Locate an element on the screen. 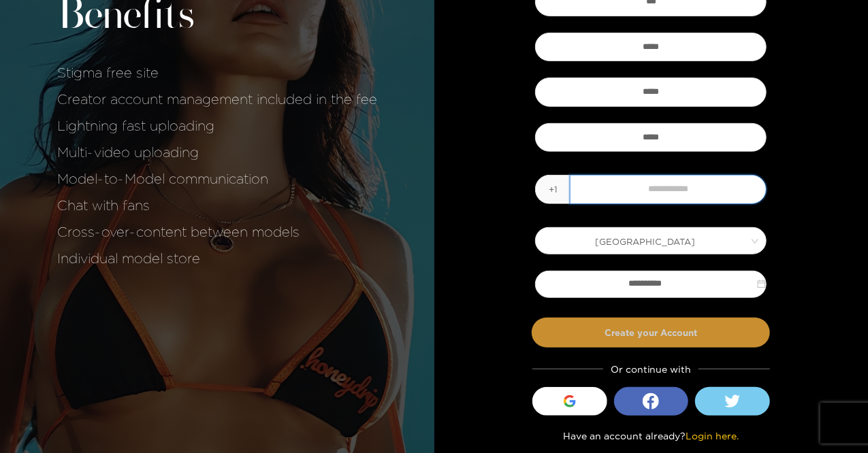 The width and height of the screenshot is (868, 453). li: Stigma free site is located at coordinates (217, 72).